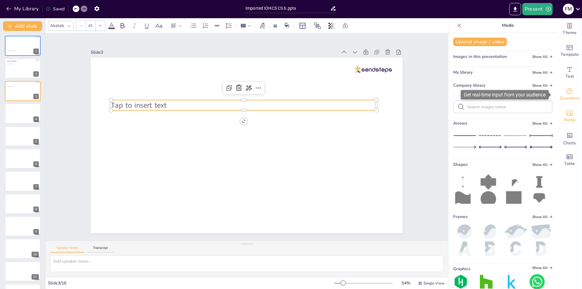  I want to click on div: Change the overall theme, so click(570, 29).